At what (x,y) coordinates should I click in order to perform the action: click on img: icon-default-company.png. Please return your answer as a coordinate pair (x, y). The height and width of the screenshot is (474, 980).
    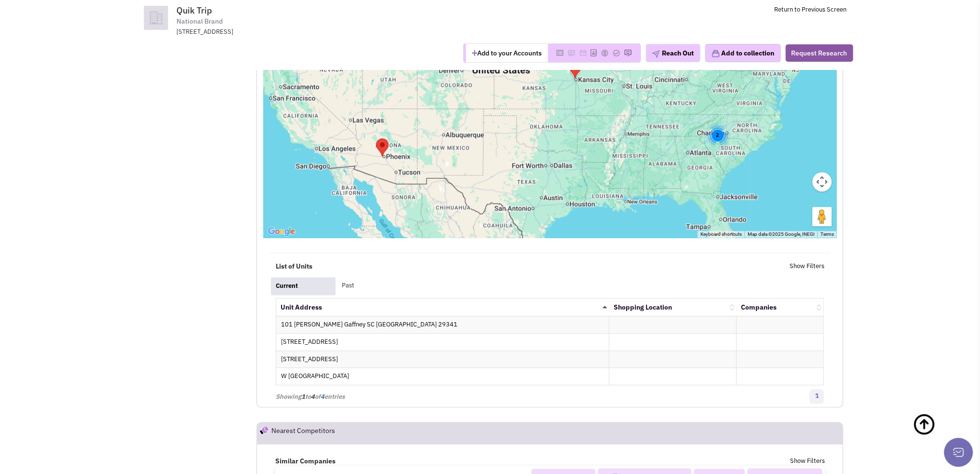
    Looking at the image, I should click on (155, 18).